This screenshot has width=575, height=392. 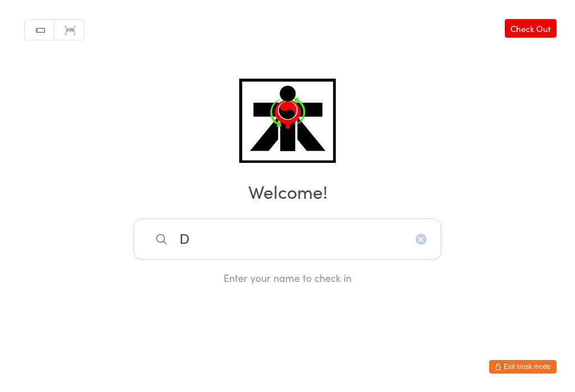 What do you see at coordinates (288, 277) in the screenshot?
I see `div: Enter your name to check in` at bounding box center [288, 277].